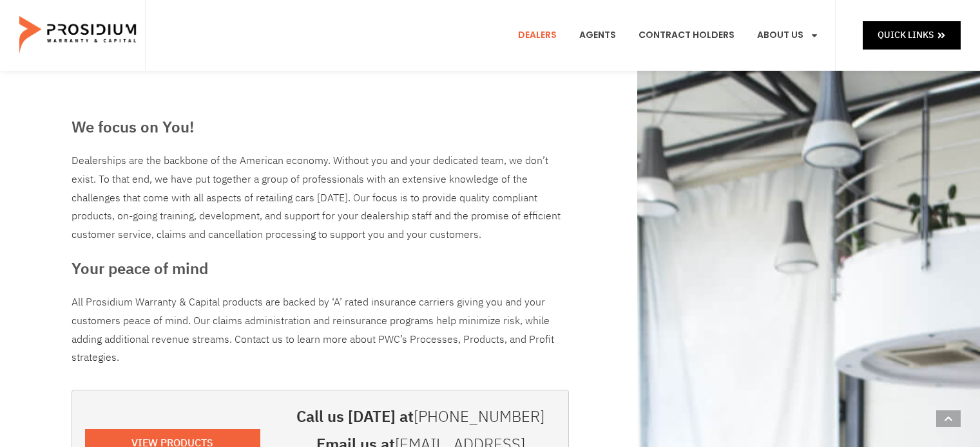 This screenshot has height=447, width=980. Describe the element at coordinates (912, 35) in the screenshot. I see `a: Quick Links` at that location.